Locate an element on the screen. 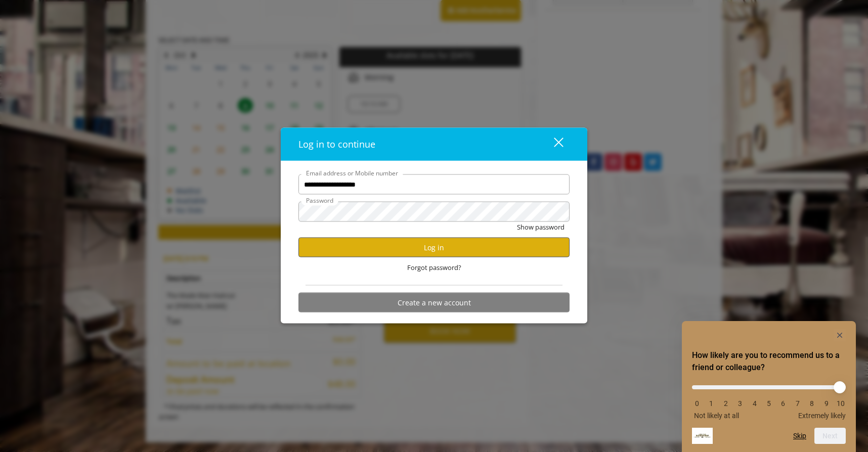 This screenshot has height=452, width=868. h2: How likely are you to recommend us to a friend or colleague? Select an option from 0 to 10, with ... is located at coordinates (768, 362).